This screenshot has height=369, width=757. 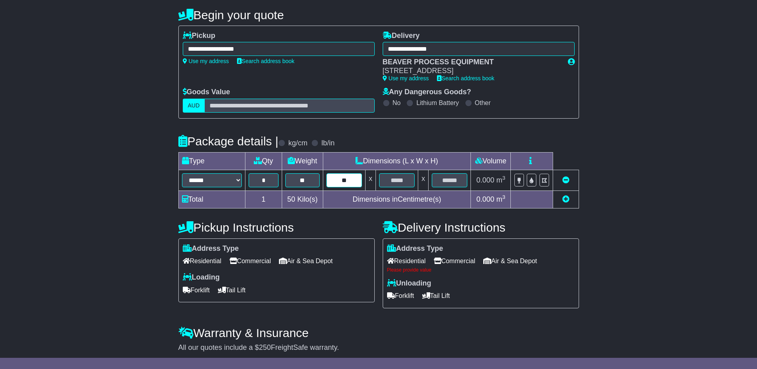 I want to click on td: Total, so click(x=211, y=199).